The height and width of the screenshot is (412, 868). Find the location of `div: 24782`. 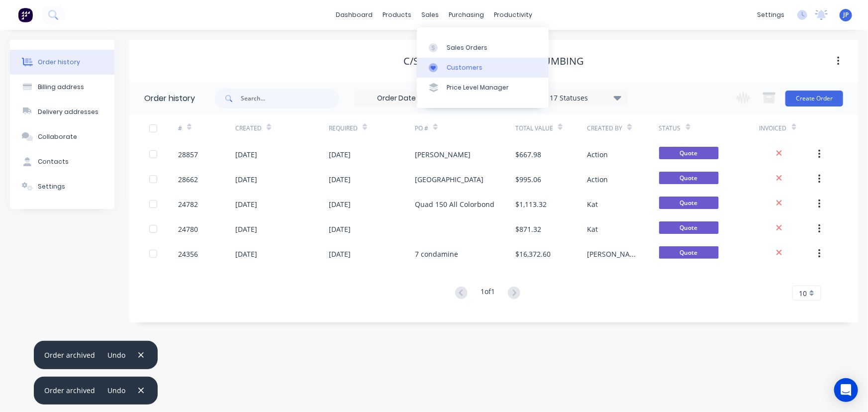

div: 24782 is located at coordinates (188, 204).